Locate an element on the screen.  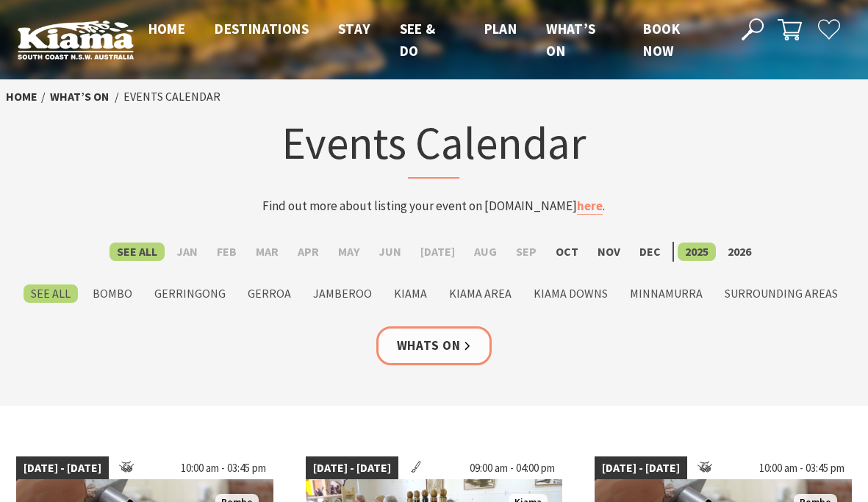
label: Apr is located at coordinates (308, 251).